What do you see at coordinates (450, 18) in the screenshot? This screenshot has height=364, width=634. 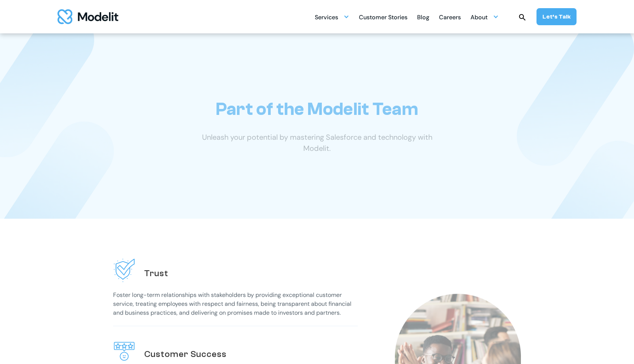 I see `div: Careers` at bounding box center [450, 18].